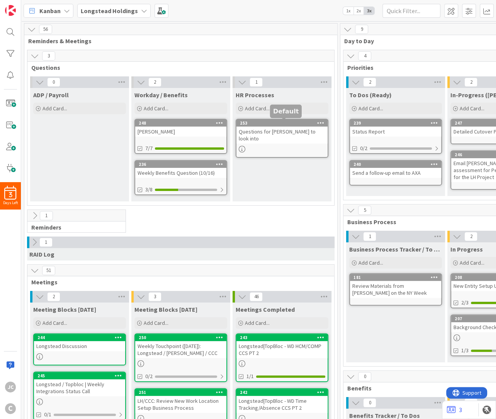 The height and width of the screenshot is (419, 496). What do you see at coordinates (109, 11) in the screenshot?
I see `b: Longstead Holdings` at bounding box center [109, 11].